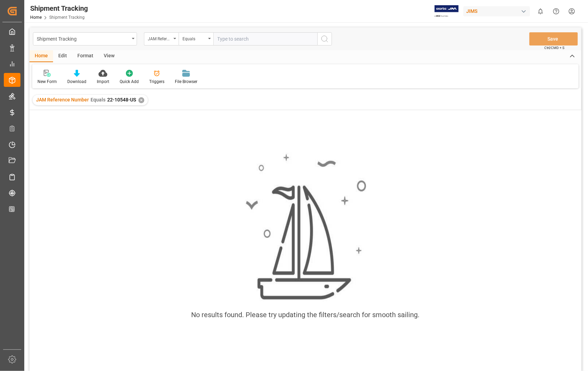  I want to click on img: Exertis%20JAM%20-%20Email%20Logo.jpg_1722504956.jpg, so click(446, 11).